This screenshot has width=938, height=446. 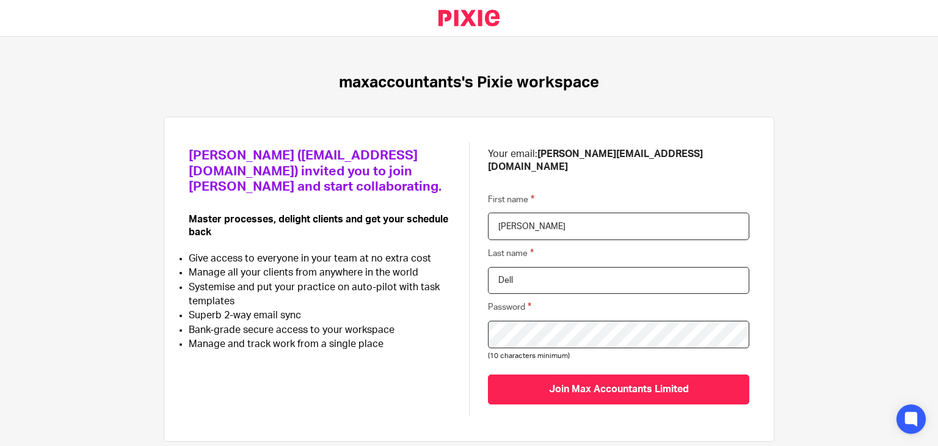 I want to click on p: Your email:, so click(x=619, y=161).